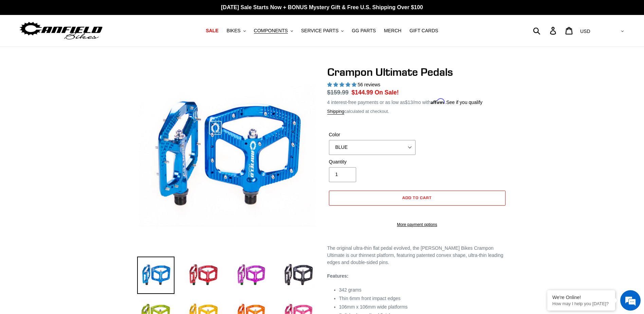 The height and width of the screenshot is (314, 644). What do you see at coordinates (424, 31) in the screenshot?
I see `a: GIFT CARDS` at bounding box center [424, 31].